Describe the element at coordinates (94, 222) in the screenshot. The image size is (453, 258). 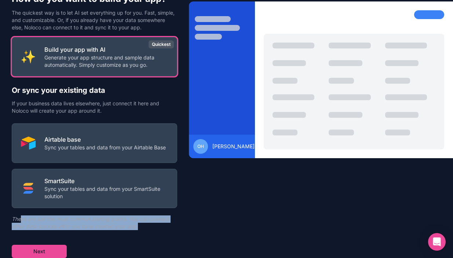
I see `p: These are just the most common starting points. You can connect other data sources after you have...` at that location.